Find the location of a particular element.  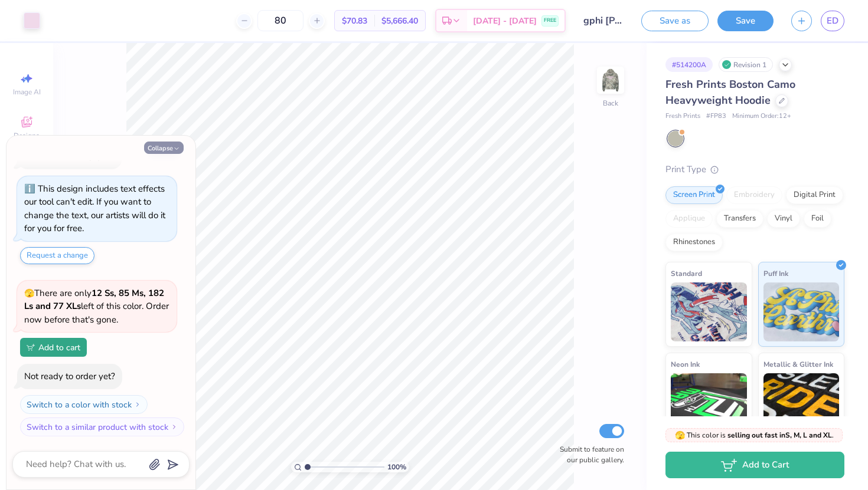

img: Switch to a color with stock is located at coordinates (138, 405).